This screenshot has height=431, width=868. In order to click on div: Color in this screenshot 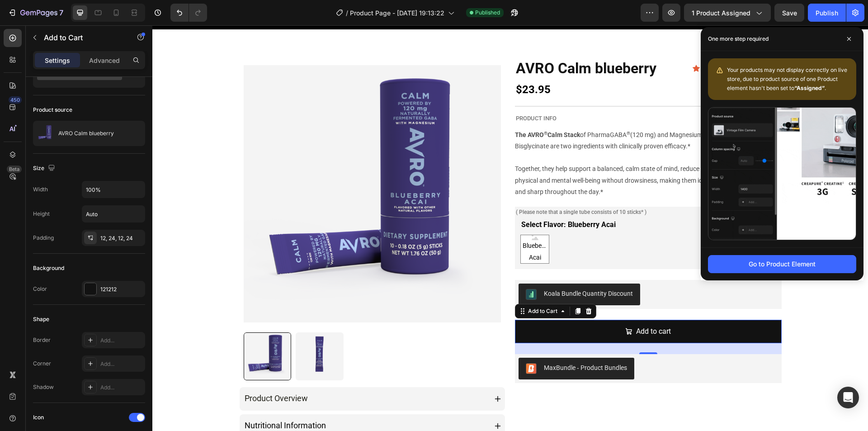, I will do `click(40, 289)`.